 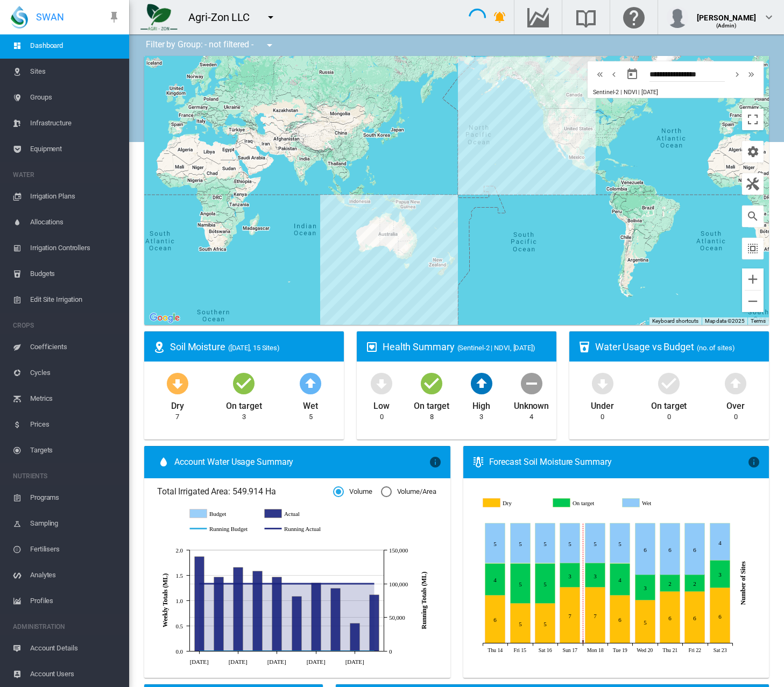 I want to click on tspan: 2.0, so click(x=179, y=550).